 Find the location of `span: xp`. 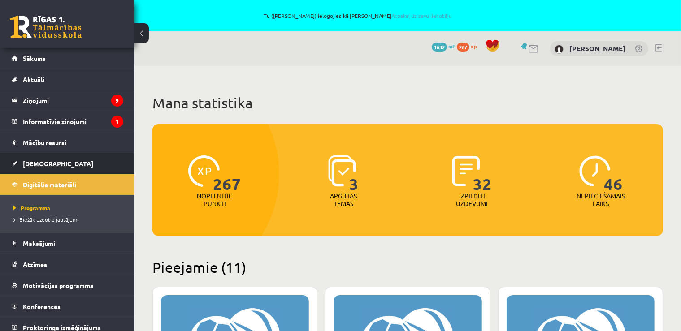

span: xp is located at coordinates (474, 46).